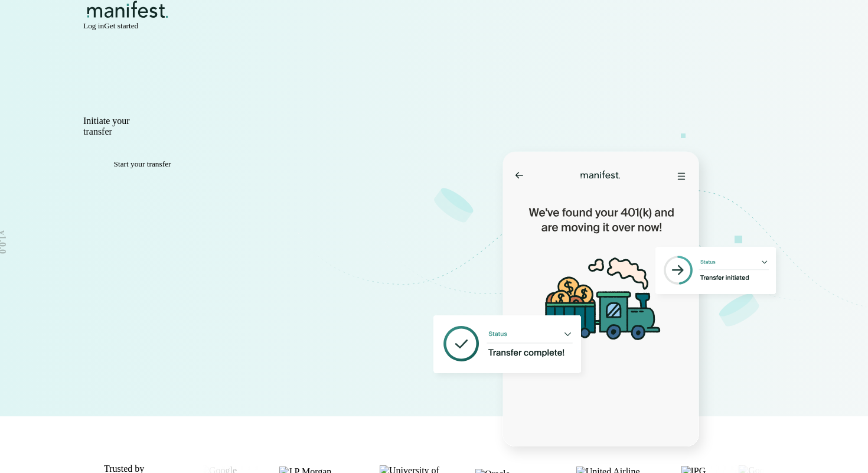 The image size is (868, 473). I want to click on button: Start your transfer, so click(143, 164).